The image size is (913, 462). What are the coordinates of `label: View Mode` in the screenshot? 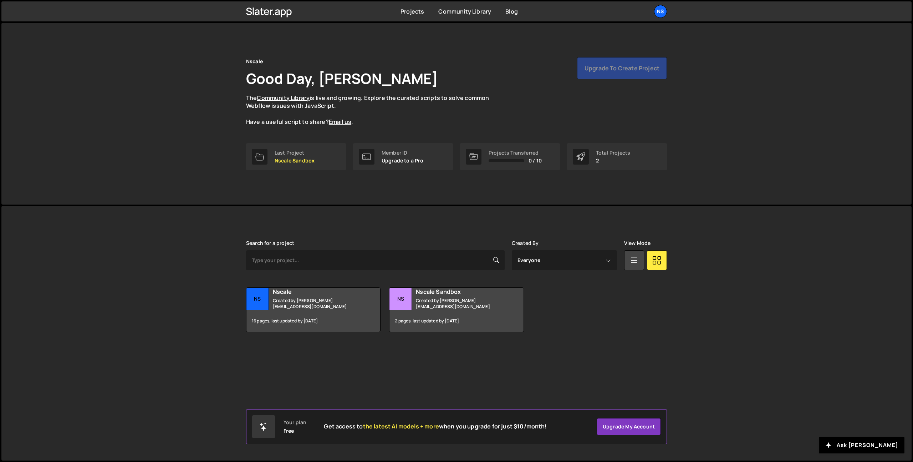 It's located at (638, 243).